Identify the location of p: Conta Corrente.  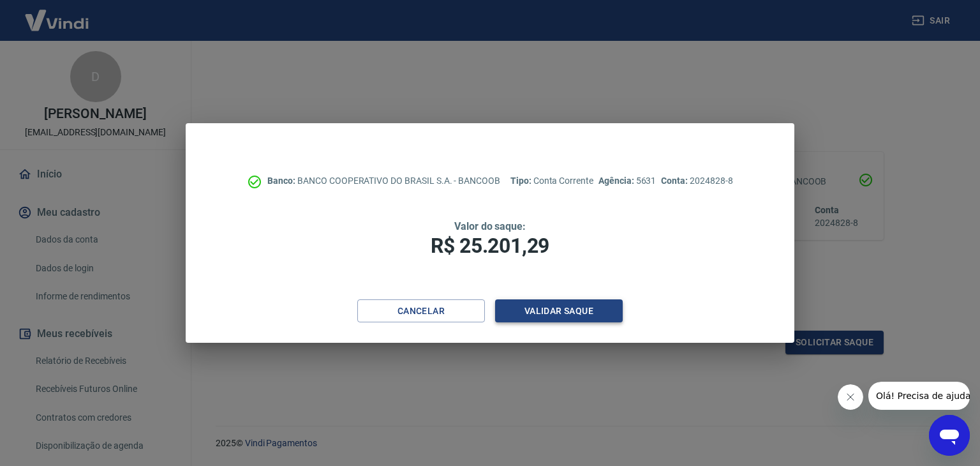
(552, 181).